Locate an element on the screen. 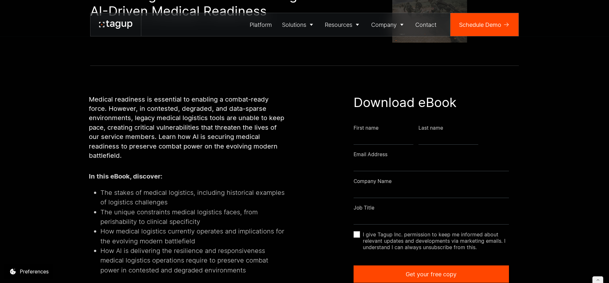 The width and height of the screenshot is (609, 283). span: I give Tagup Inc. permission to keep me informed about relevant updates and developments via mark... is located at coordinates (436, 241).